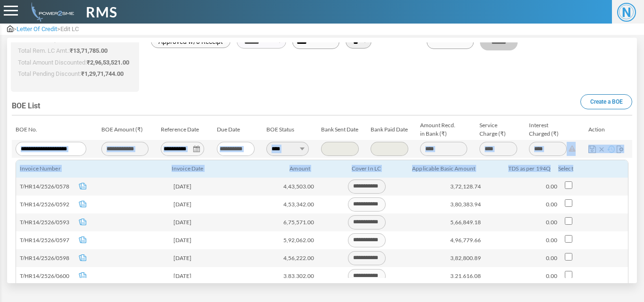  What do you see at coordinates (437, 276) in the screenshot?
I see `td: 3,21,616.08` at bounding box center [437, 276].